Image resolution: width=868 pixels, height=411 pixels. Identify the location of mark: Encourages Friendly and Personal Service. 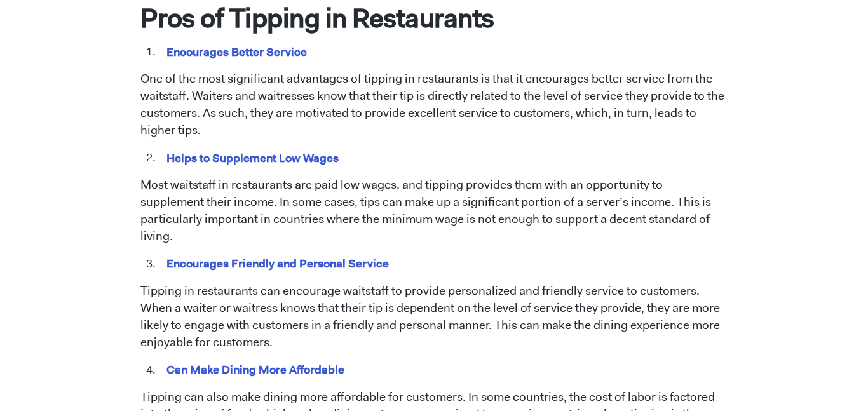
(277, 263).